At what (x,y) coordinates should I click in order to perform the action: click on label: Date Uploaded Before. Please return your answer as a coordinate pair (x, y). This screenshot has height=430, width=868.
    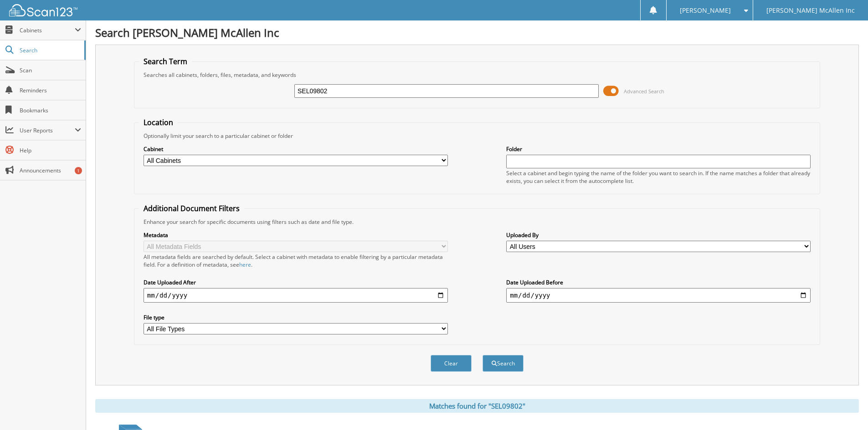
    Looking at the image, I should click on (658, 282).